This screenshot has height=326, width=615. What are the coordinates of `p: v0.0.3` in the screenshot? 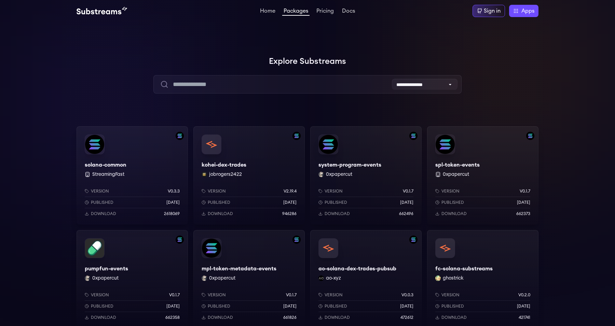 It's located at (407, 295).